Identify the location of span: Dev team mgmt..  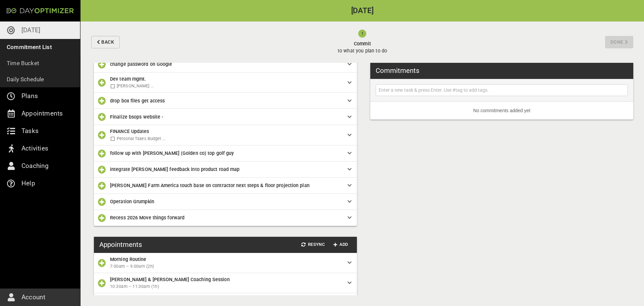
(128, 79).